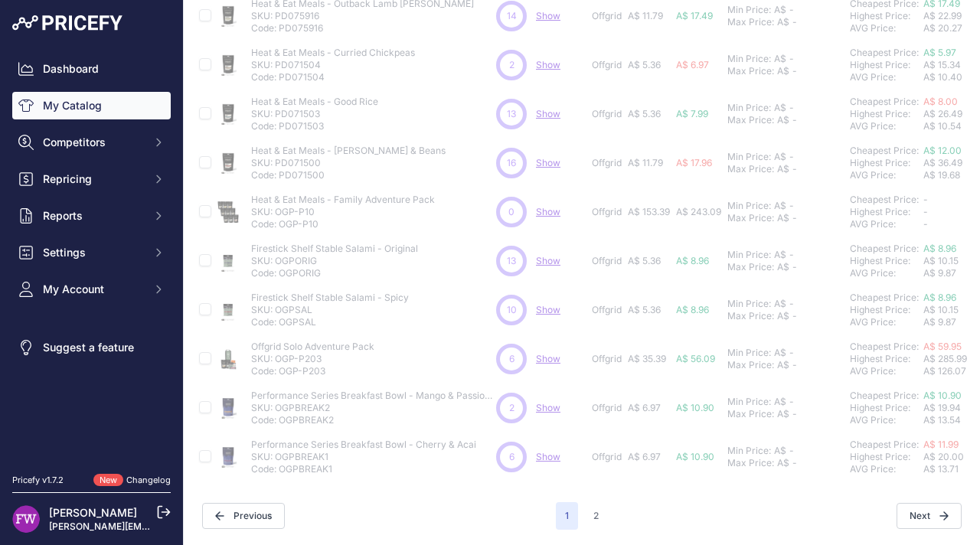 The height and width of the screenshot is (545, 980). I want to click on span: A$ 22.99, so click(942, 15).